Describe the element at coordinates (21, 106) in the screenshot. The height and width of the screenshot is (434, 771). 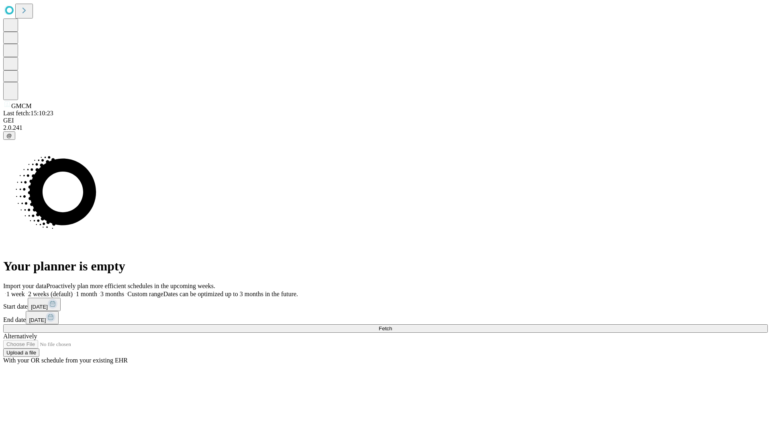
I see `span: GMCM` at that location.